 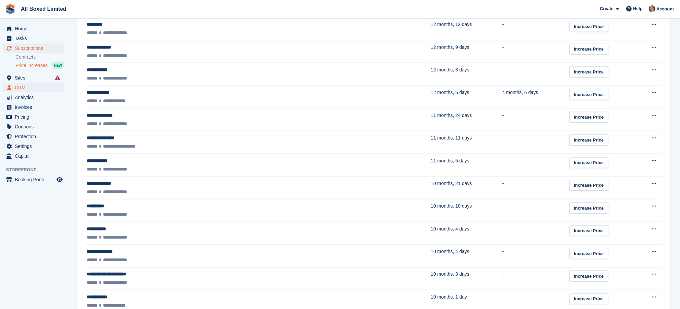 I want to click on span: 10 months, 1 day, so click(x=449, y=297).